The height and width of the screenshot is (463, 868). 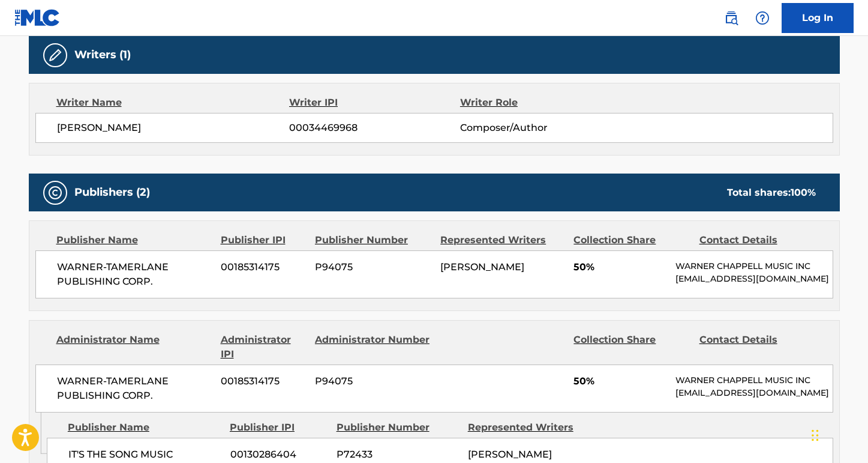 I want to click on div: Writer IPI, so click(x=374, y=102).